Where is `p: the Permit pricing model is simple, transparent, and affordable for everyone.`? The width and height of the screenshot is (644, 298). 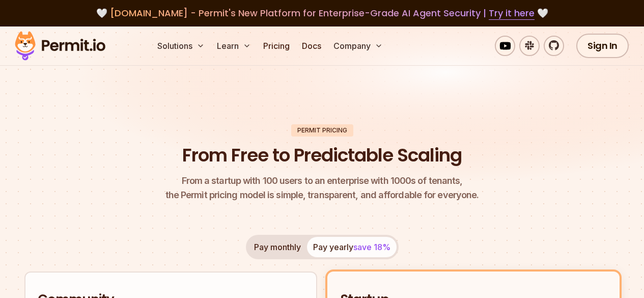
p: the Permit pricing model is simple, transparent, and affordable for everyone. is located at coordinates (322, 188).